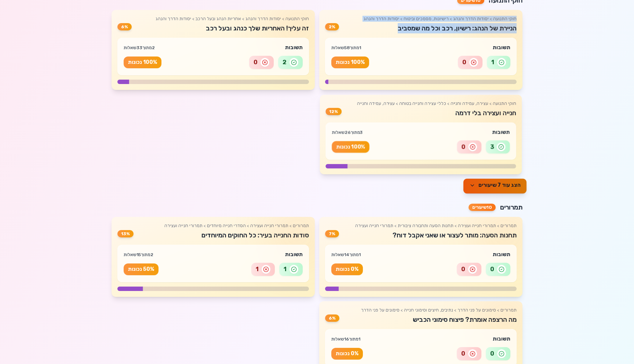 The image size is (634, 364). I want to click on h4: תחנות הסעה: מותר לעצור או שאני אקבל דוח?, so click(428, 235).